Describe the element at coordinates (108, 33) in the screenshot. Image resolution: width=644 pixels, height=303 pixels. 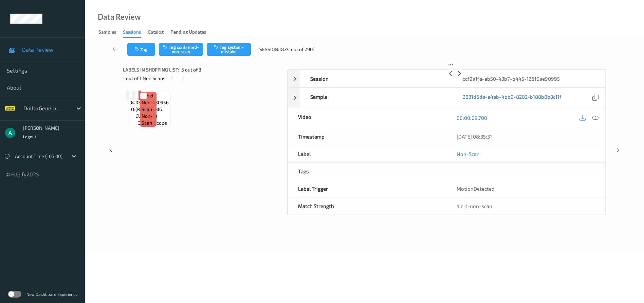
I see `div: Samples` at that location.